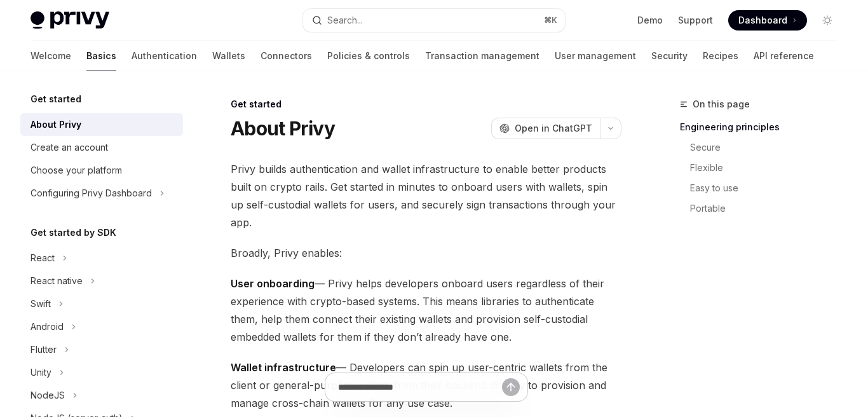 The image size is (868, 417). Describe the element at coordinates (769, 188) in the screenshot. I see `a: Easy to use` at that location.